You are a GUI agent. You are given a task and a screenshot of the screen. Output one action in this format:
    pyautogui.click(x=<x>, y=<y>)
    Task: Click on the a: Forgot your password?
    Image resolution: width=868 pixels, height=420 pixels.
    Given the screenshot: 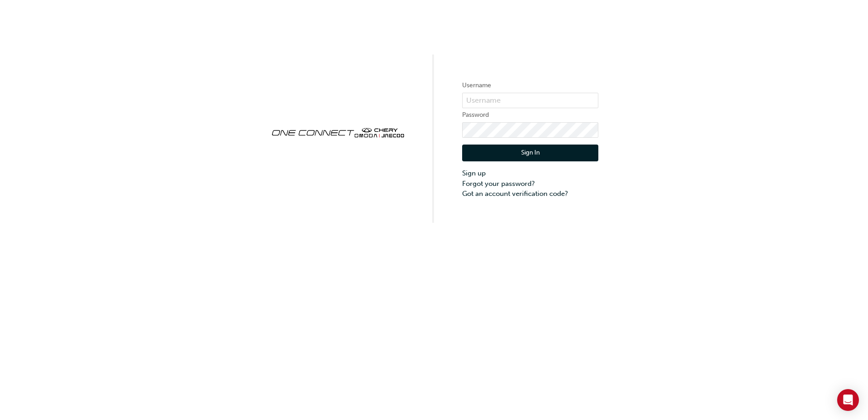 What is the action you would take?
    pyautogui.click(x=530, y=183)
    